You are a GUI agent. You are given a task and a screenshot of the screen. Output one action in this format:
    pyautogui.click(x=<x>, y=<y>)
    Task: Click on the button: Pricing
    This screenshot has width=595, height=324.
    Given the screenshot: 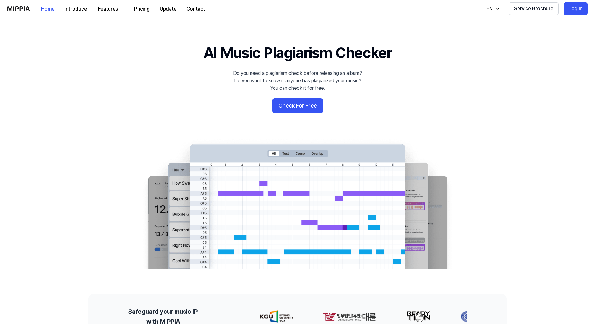 What is the action you would take?
    pyautogui.click(x=142, y=9)
    